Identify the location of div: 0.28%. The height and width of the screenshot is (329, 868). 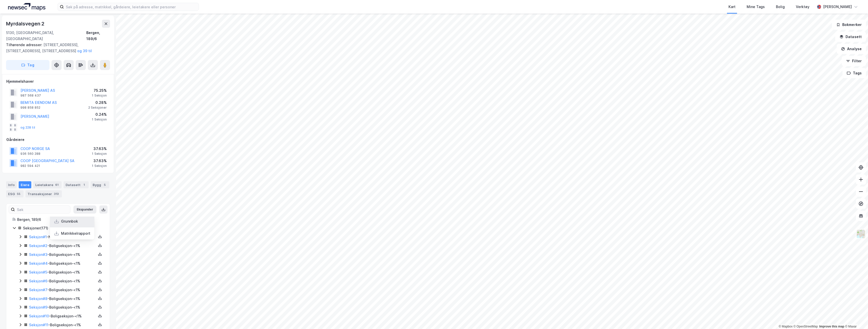
(97, 103).